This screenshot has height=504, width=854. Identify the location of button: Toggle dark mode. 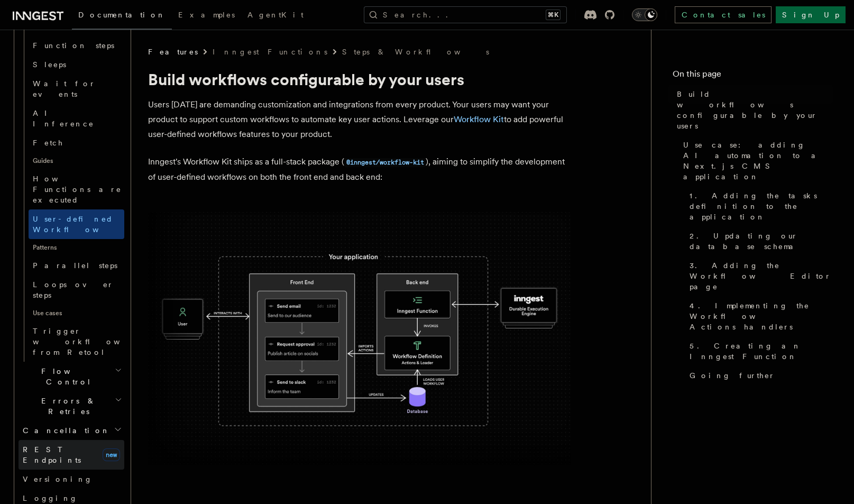
(645, 15).